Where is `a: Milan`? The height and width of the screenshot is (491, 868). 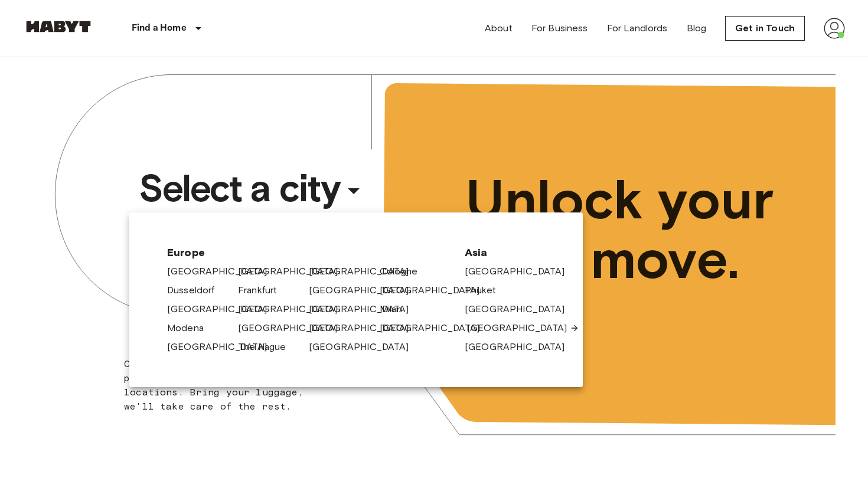
a: Milan is located at coordinates (396, 310).